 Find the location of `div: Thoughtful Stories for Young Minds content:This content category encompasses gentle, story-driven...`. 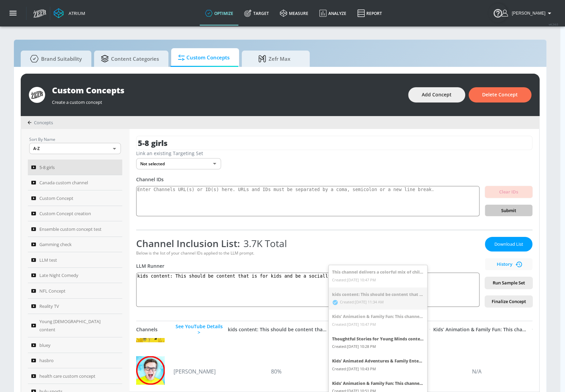

div: Thoughtful Stories for Young Minds content:This content category encompasses gentle, story-driven... is located at coordinates (378, 339).